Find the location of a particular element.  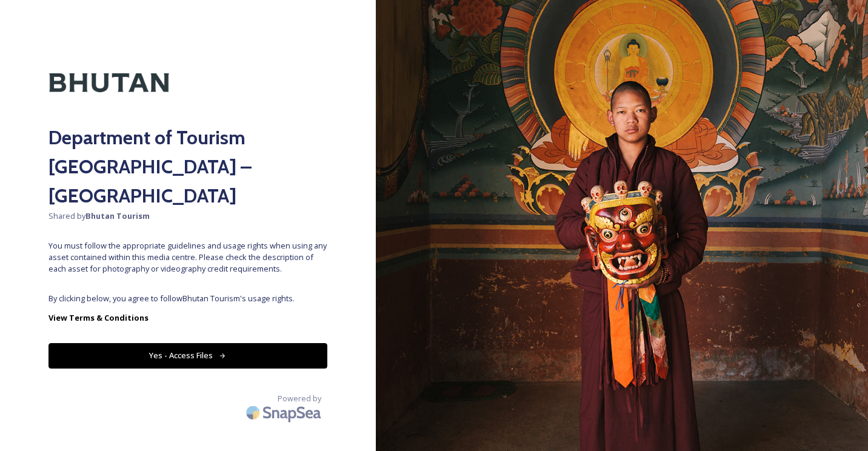

span: You must follow the appropriate guidelines and usage rights when using any asset contained within... is located at coordinates (188, 258).